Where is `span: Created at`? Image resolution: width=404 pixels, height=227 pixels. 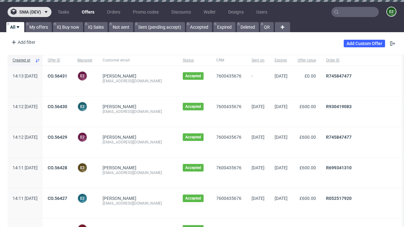
span: Created at is located at coordinates (22, 60).